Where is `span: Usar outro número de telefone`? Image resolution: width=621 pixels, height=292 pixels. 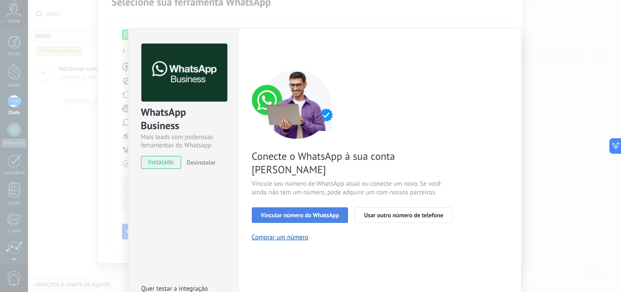
span: Usar outro número de telefone is located at coordinates (404, 215).